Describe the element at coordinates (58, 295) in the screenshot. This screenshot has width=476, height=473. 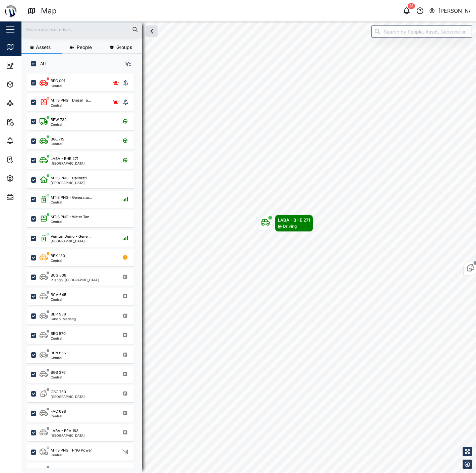
I see `div: BCV 645` at that location.